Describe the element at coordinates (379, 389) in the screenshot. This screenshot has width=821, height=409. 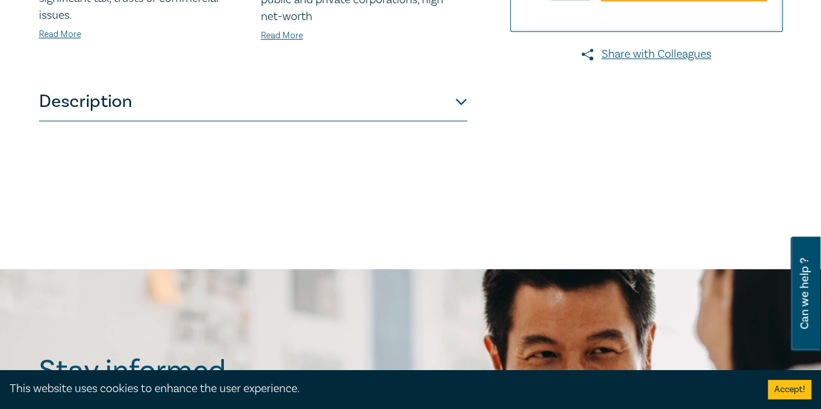
I see `div: This website uses cookies to enhance the user experience.` at that location.